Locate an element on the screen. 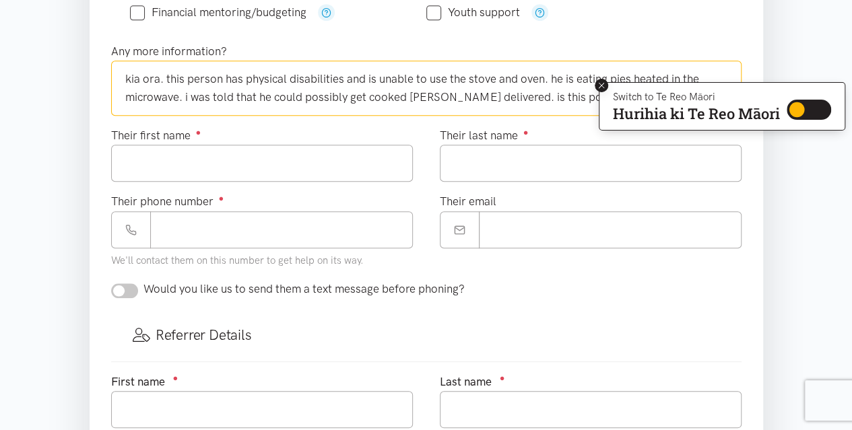 This screenshot has width=852, height=430. span: Would you like us to send them a text message before phoning? is located at coordinates (304, 289).